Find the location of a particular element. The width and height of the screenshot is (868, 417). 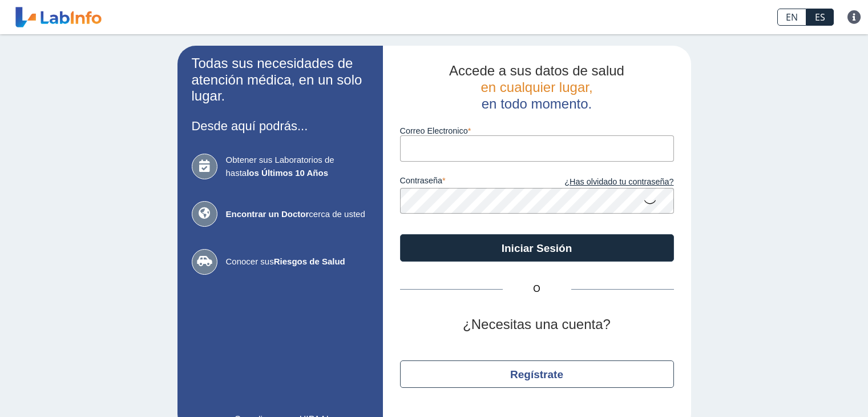

span: en cualquier lugar, is located at coordinates (536, 87).